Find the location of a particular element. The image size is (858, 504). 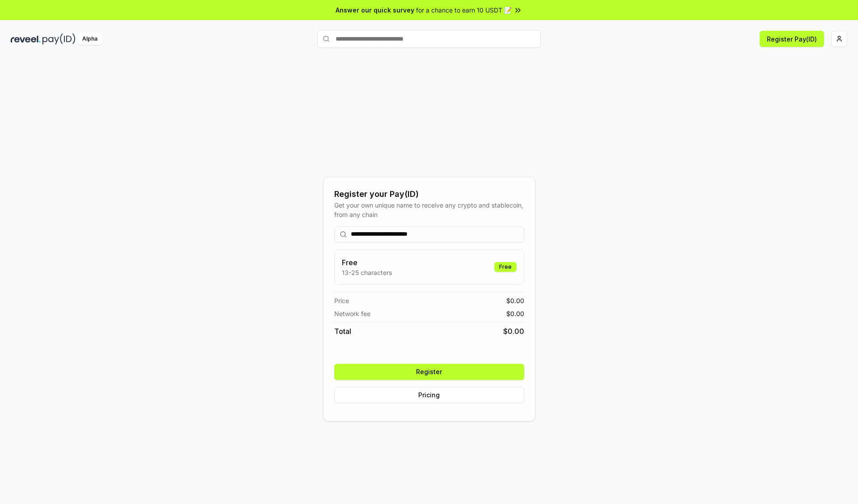

div: Free is located at coordinates (506, 267).